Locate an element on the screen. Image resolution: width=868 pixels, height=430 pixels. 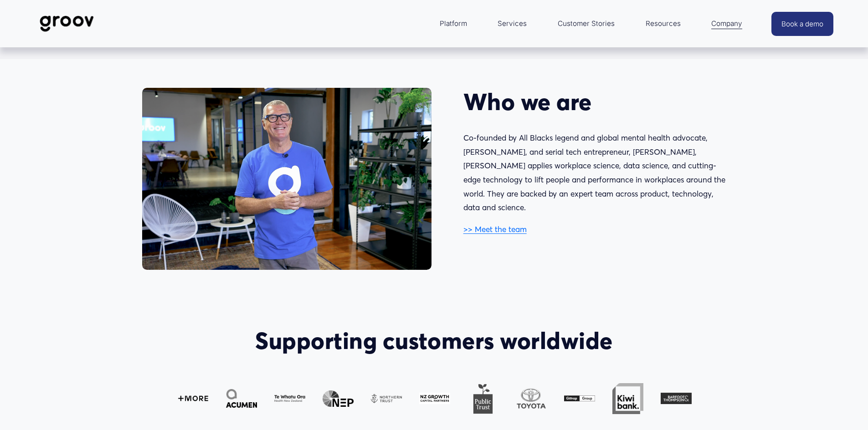
span: Supporting customers worldwide is located at coordinates (434, 340).